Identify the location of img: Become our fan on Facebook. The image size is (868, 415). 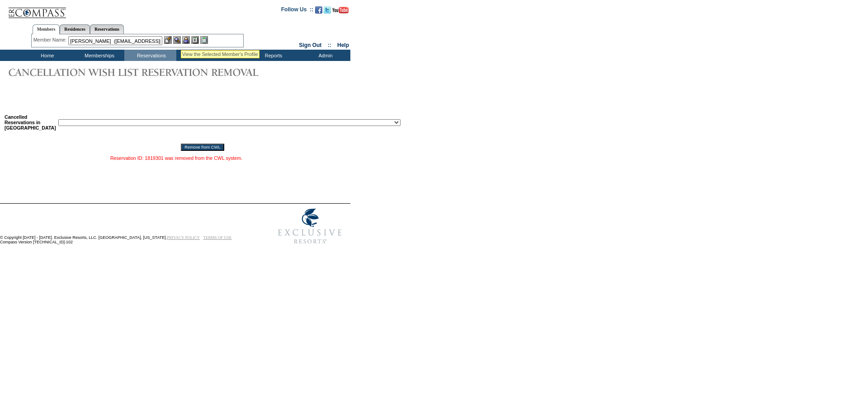
(319, 10).